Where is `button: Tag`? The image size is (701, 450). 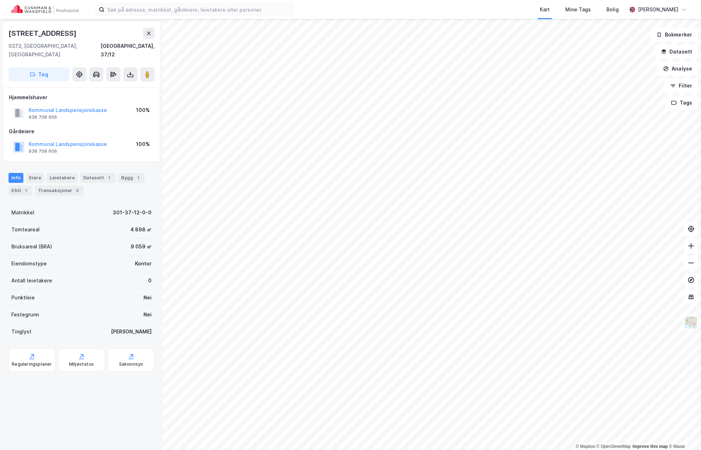 button: Tag is located at coordinates (39, 74).